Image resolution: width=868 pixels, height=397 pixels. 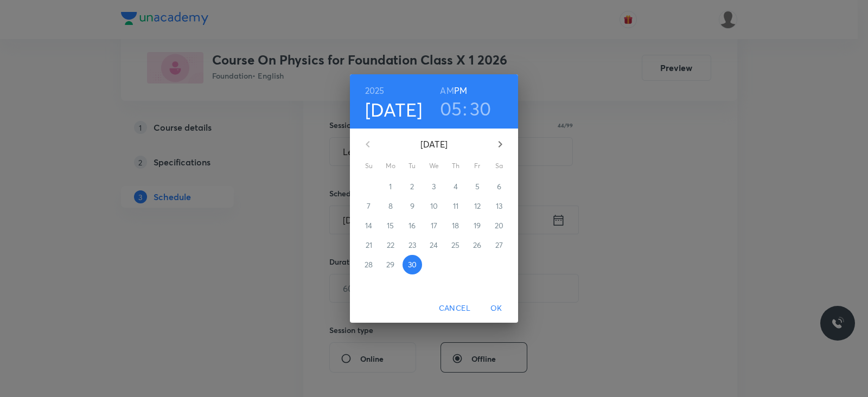 What do you see at coordinates (369, 166) in the screenshot?
I see `span: Su` at bounding box center [369, 166].